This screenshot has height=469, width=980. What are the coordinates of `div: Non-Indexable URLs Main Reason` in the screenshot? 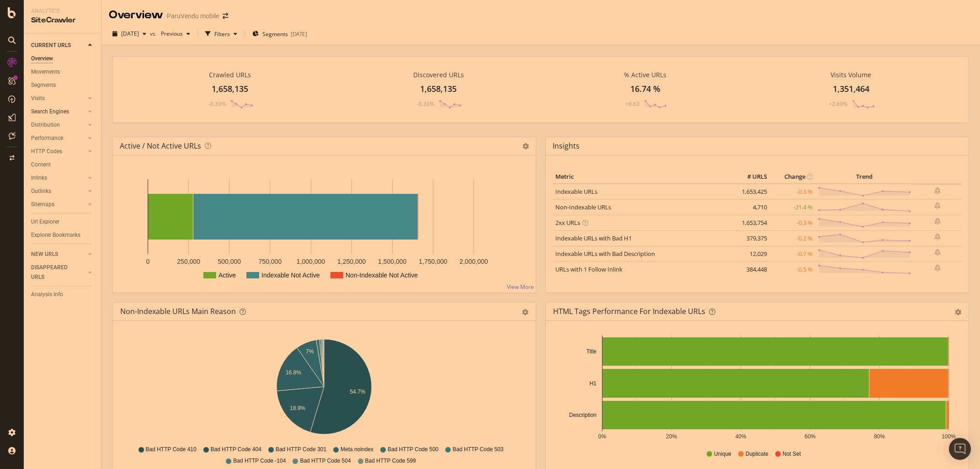 It's located at (177, 312).